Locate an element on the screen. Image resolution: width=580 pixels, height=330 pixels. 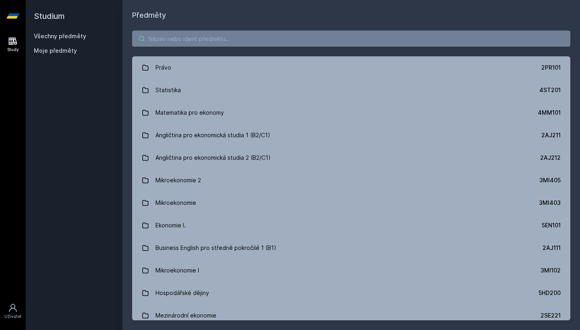
div: 5HD200 is located at coordinates (550, 293).